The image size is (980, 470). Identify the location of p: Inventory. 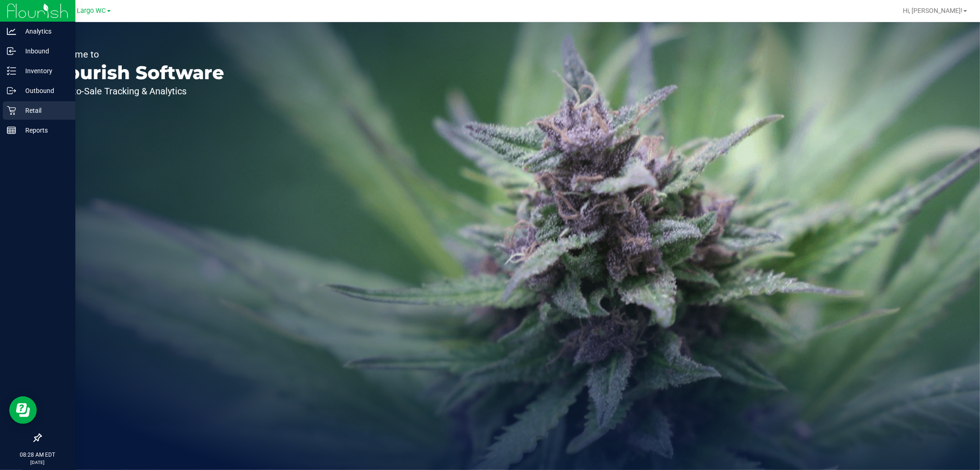
(44, 71).